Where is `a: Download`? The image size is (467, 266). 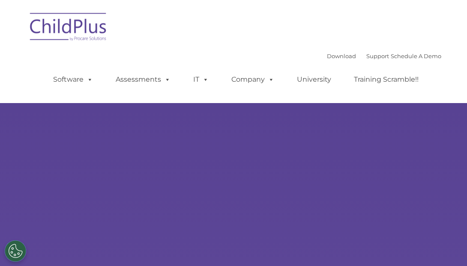
a: Download is located at coordinates (341, 56).